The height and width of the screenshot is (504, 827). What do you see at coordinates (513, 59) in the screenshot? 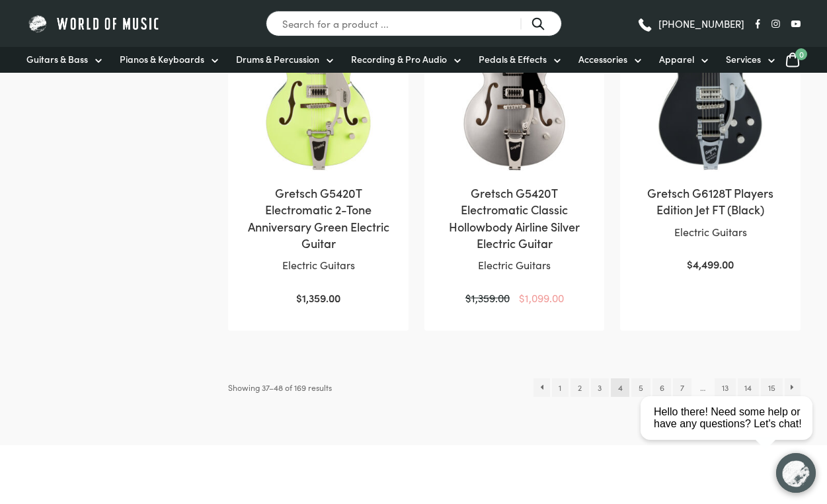
I see `span: Pedals & Effects` at bounding box center [513, 59].